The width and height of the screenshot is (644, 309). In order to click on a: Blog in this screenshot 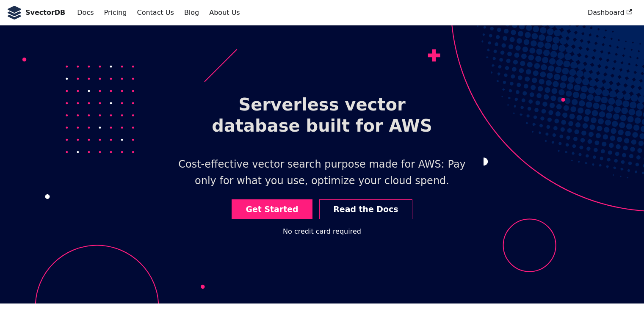, I will do `click(191, 13)`.